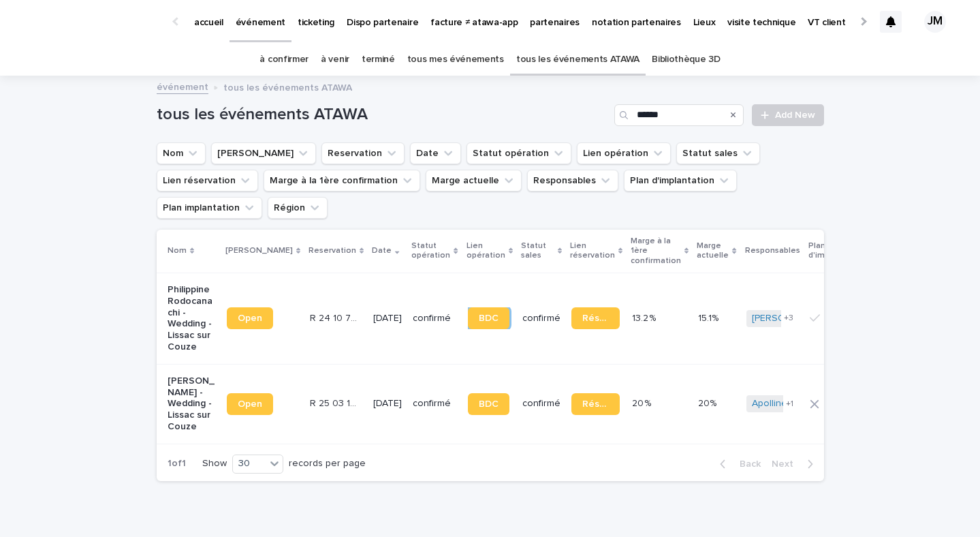  What do you see at coordinates (795, 464) in the screenshot?
I see `button: Next` at bounding box center [795, 464].